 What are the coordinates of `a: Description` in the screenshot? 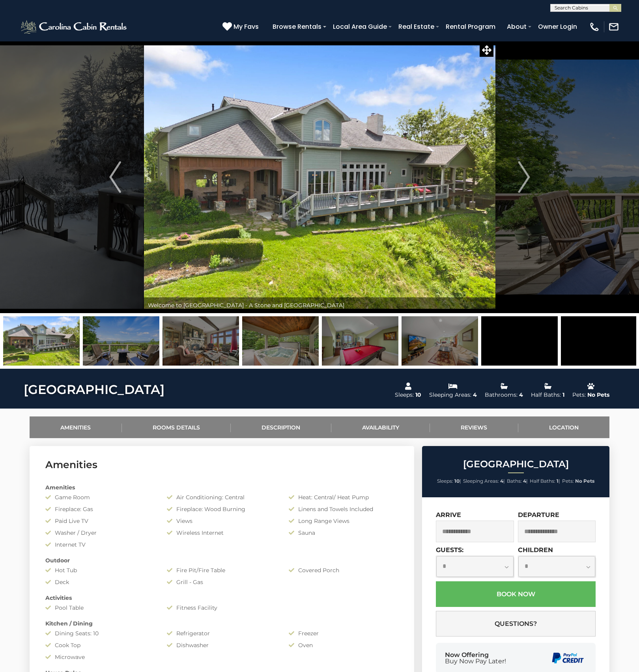 It's located at (281, 427).